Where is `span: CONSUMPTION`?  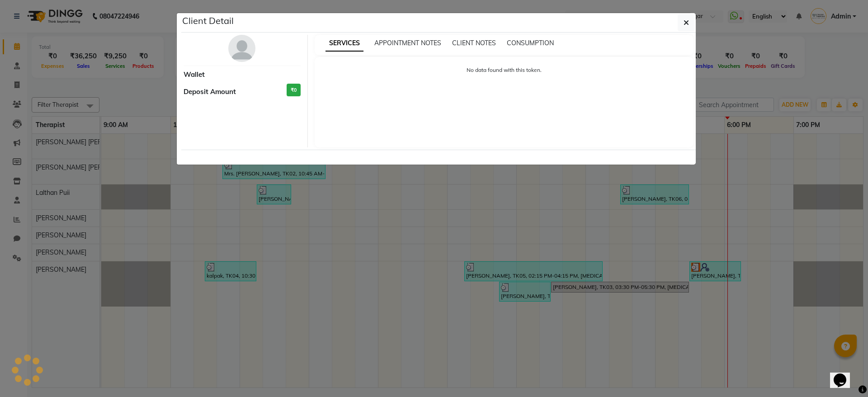 span: CONSUMPTION is located at coordinates (530, 43).